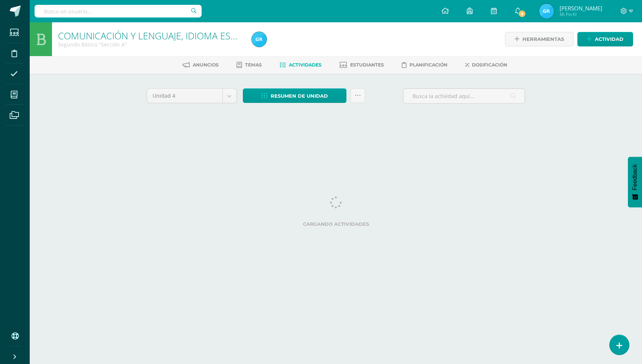 Image resolution: width=642 pixels, height=364 pixels. What do you see at coordinates (605, 39) in the screenshot?
I see `a: Actividad` at bounding box center [605, 39].